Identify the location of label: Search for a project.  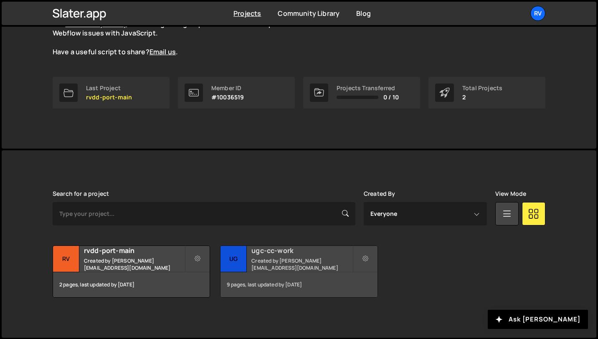
(81, 194).